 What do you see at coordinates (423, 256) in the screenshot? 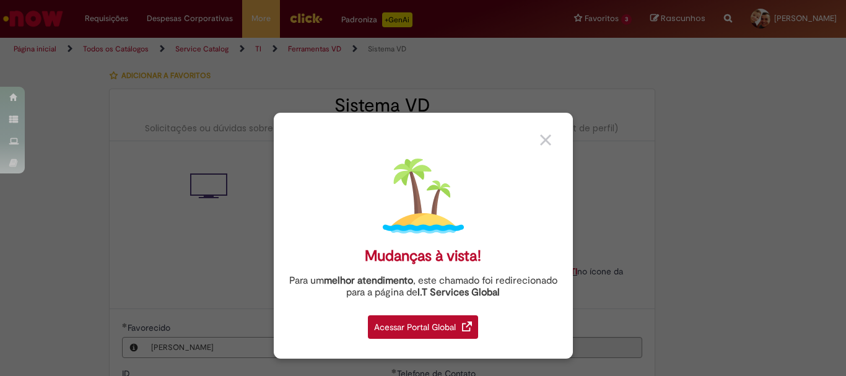
I see `div: Mudanças à vista!` at bounding box center [423, 256].